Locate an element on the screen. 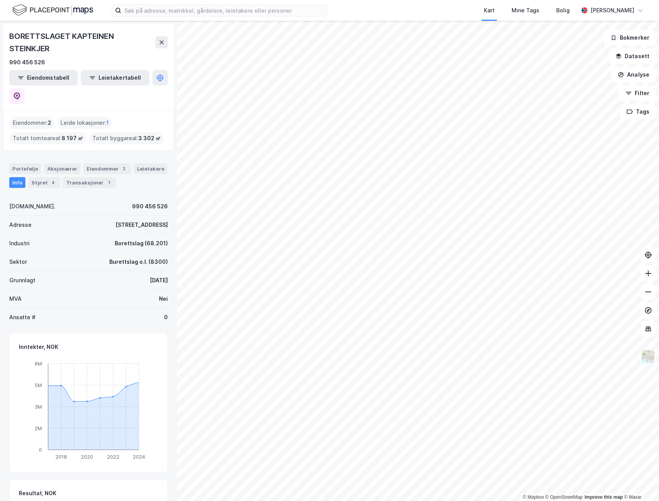 This screenshot has width=659, height=501. div: Info is located at coordinates (17, 182).